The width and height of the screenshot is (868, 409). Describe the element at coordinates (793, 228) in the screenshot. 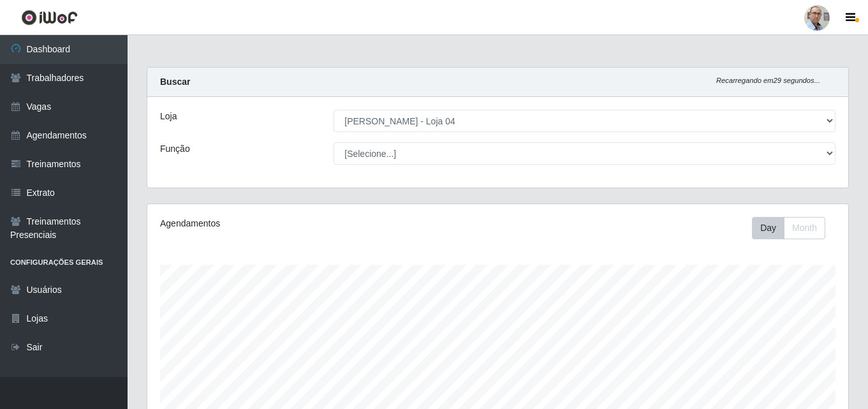

I see `div: Toolbar with button groups` at that location.